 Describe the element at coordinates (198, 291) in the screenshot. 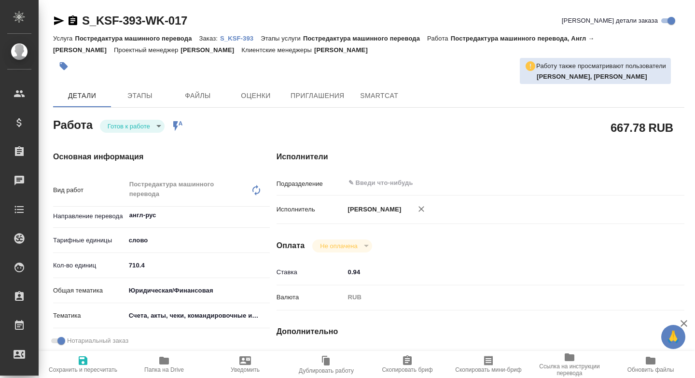

I see `div: Юридическая/Финансовая` at that location.